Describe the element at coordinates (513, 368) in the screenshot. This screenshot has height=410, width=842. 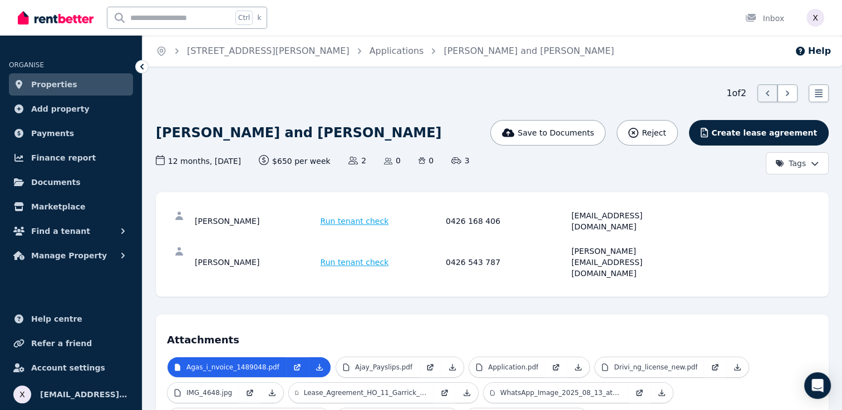
I see `p: Application.pdf` at that location.